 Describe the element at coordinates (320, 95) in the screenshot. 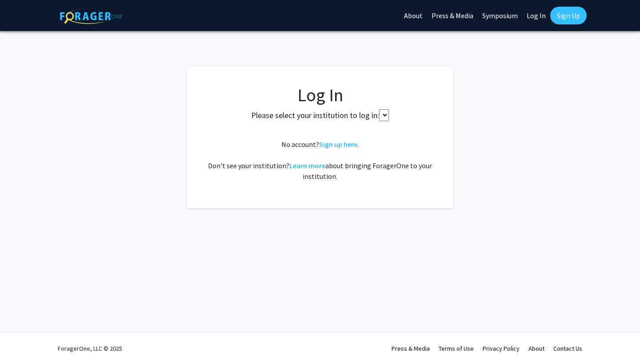

I see `h1: Log In` at that location.